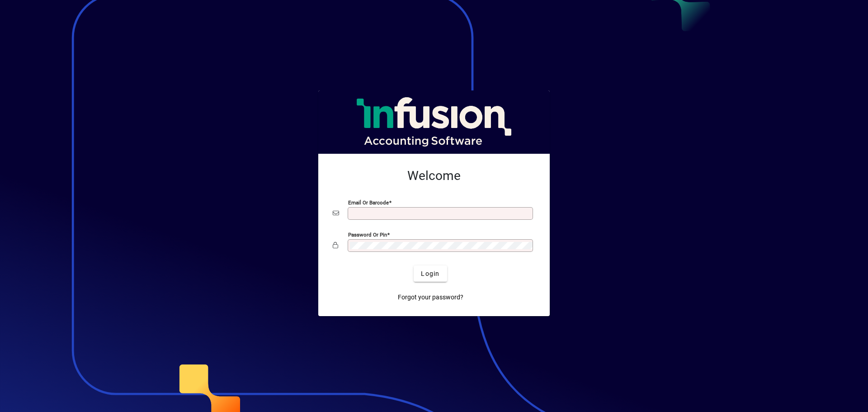  What do you see at coordinates (368, 203) in the screenshot?
I see `mat-label: Email or Barcode` at bounding box center [368, 203].